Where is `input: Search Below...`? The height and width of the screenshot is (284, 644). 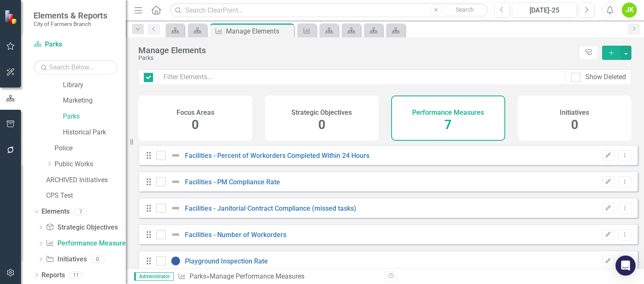 input: Search Below... is located at coordinates (75, 67).